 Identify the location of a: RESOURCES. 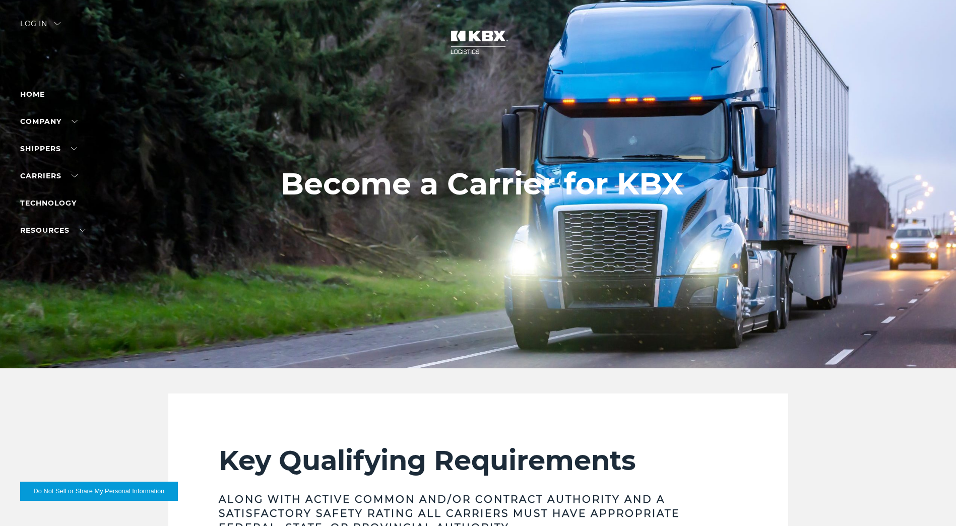
(53, 230).